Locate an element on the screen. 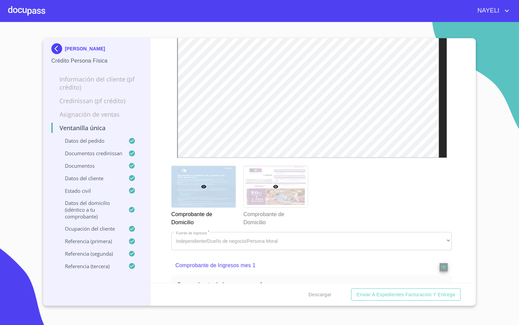 The width and height of the screenshot is (519, 325). span: Enviar a Expedientes Facturación y Entrega is located at coordinates (406, 294).